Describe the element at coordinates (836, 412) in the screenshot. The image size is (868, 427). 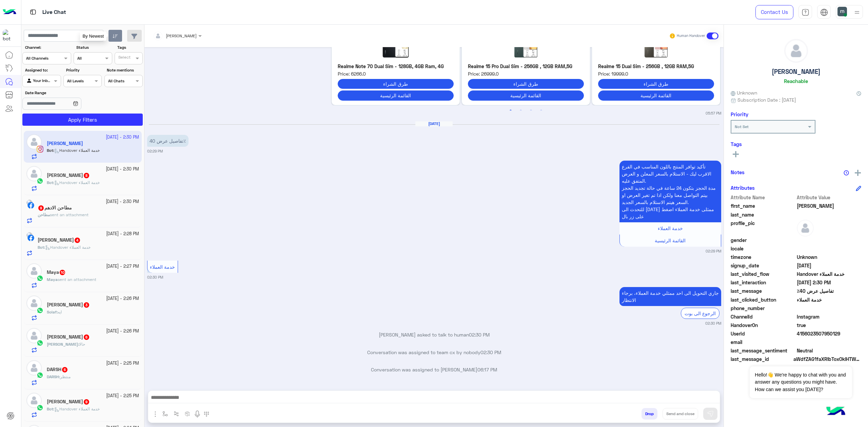
I see `img: hulul-logo.png` at that location.